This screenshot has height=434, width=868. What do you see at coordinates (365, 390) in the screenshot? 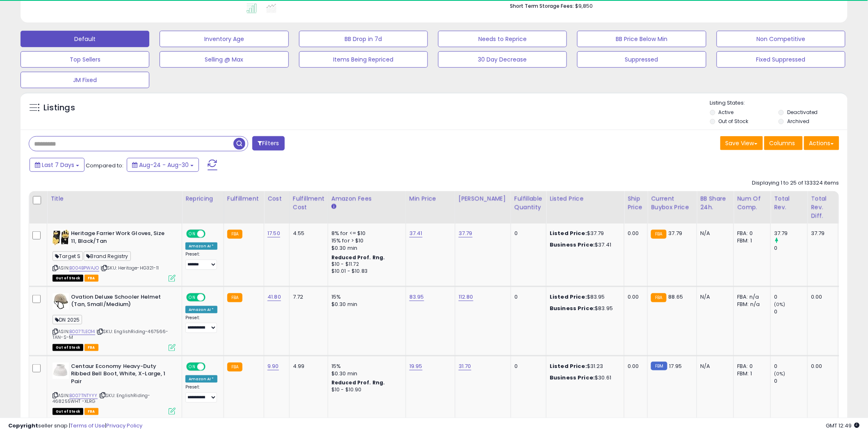
I see `div: $10 - $10.90` at bounding box center [365, 390].